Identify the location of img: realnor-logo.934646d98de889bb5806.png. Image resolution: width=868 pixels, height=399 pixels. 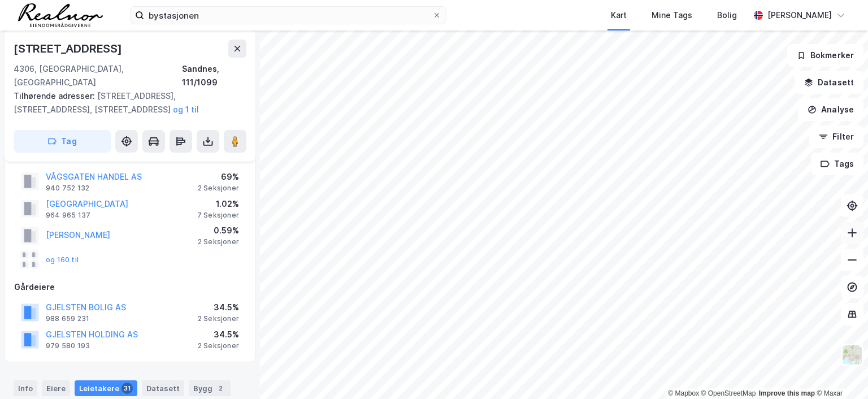
(61, 15).